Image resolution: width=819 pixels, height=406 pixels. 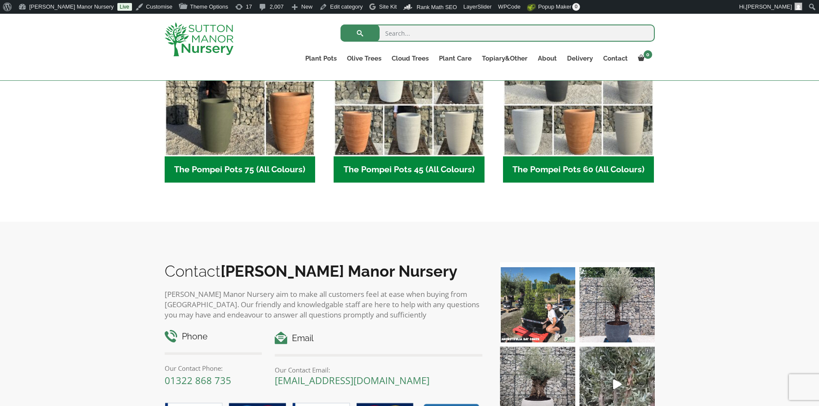 I want to click on a: Delivery, so click(x=580, y=58).